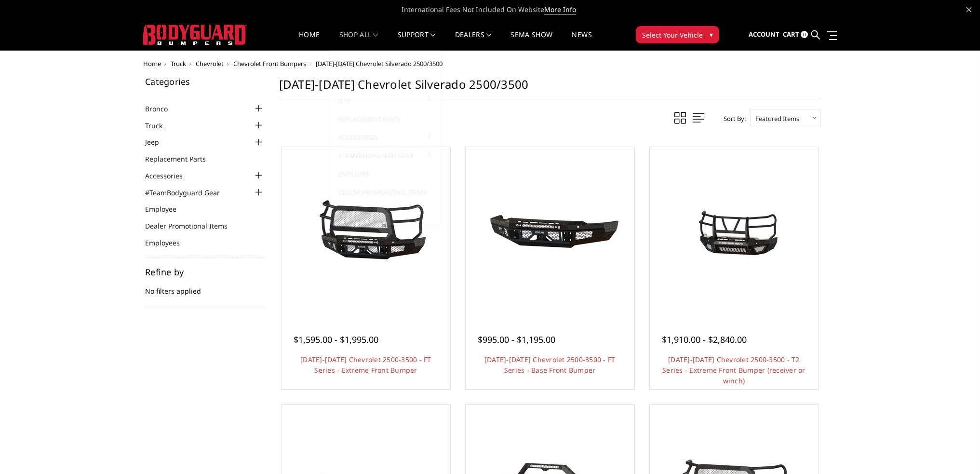 This screenshot has height=474, width=980. Describe the element at coordinates (677, 34) in the screenshot. I see `button: Select Your Vehicle` at that location.